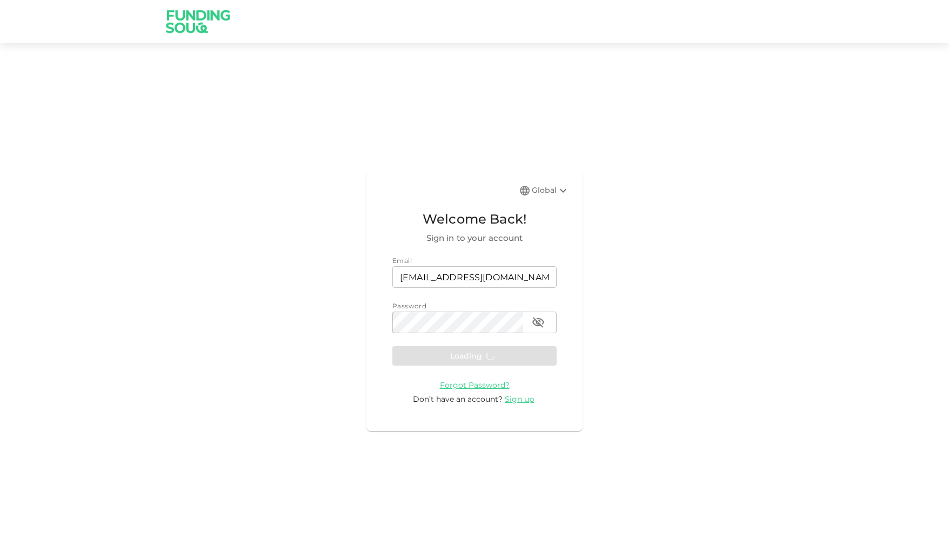 The height and width of the screenshot is (560, 949). I want to click on span: Sign in to your account, so click(474, 238).